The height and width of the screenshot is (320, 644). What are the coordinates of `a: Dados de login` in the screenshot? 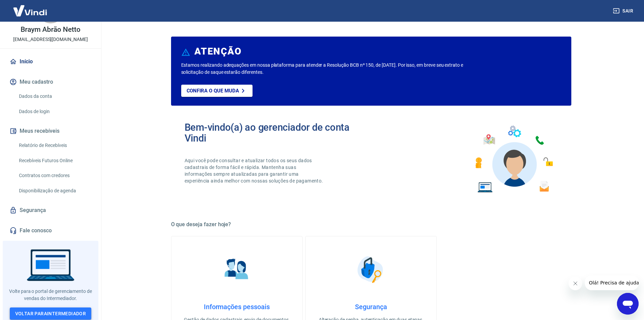 It's located at (54, 112).